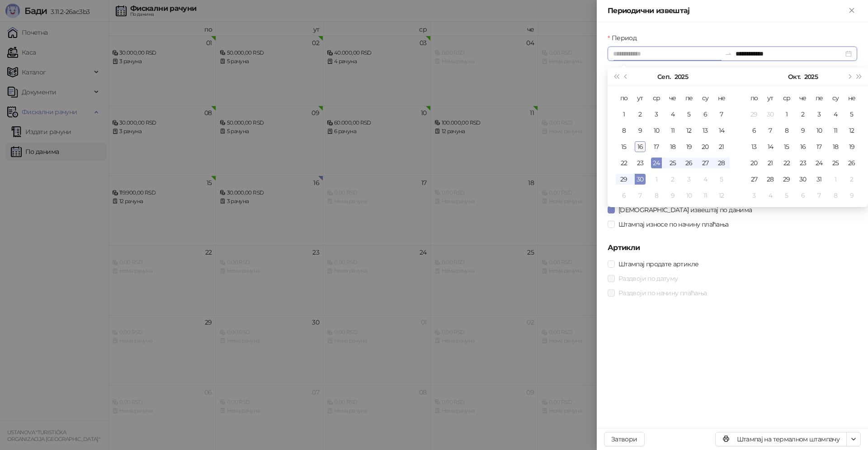  Describe the element at coordinates (640, 114) in the screenshot. I see `td: 2025-09-02` at that location.